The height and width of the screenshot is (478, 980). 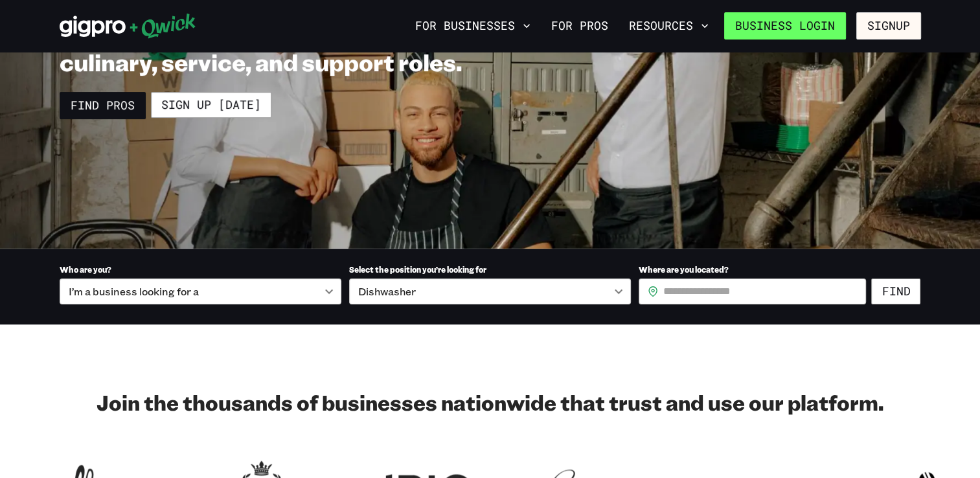 What do you see at coordinates (200, 291) in the screenshot?
I see `div: I’m a business looking for a` at bounding box center [200, 291].